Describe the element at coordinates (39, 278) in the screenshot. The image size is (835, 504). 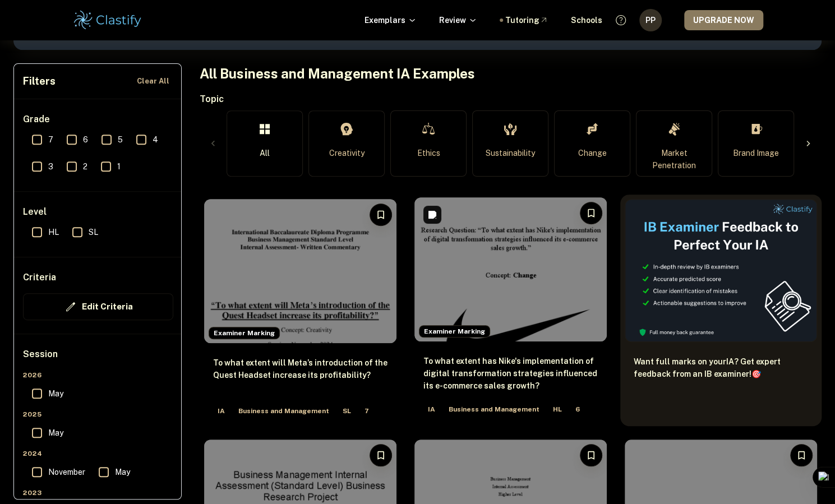
I see `h6: Criteria` at that location.